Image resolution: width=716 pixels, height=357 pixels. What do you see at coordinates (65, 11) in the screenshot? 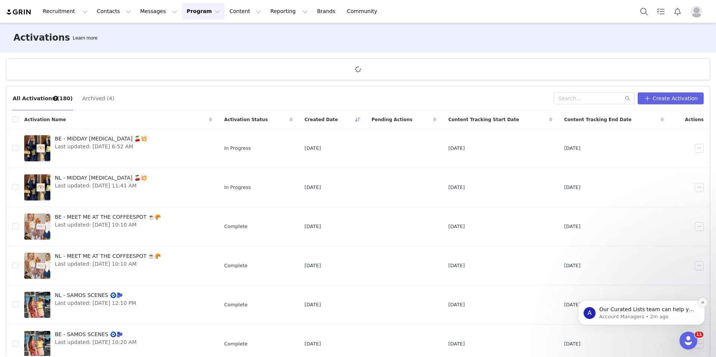
I see `button: Recruitment` at bounding box center [65, 11].